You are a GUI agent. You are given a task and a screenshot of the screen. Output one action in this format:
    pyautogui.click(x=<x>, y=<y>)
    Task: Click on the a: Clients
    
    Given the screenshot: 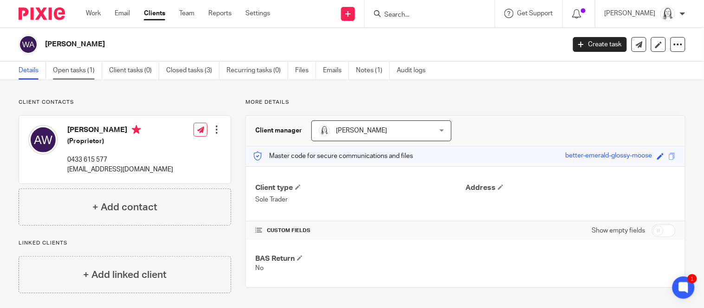 What is the action you would take?
    pyautogui.click(x=154, y=13)
    